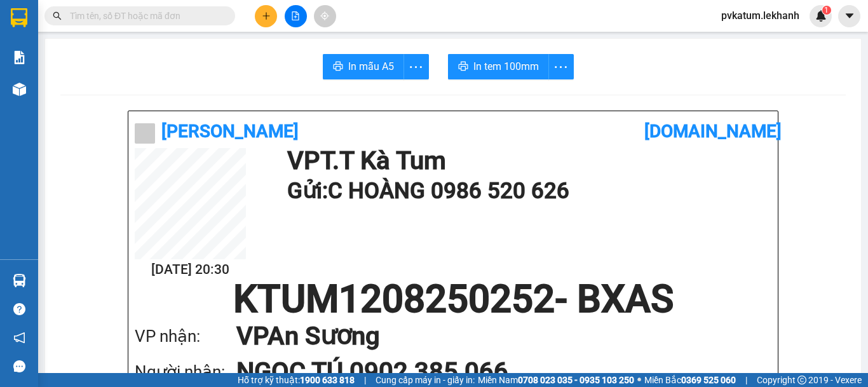 This screenshot has width=868, height=387. Describe the element at coordinates (371, 66) in the screenshot. I see `span: In mẫu A5` at that location.